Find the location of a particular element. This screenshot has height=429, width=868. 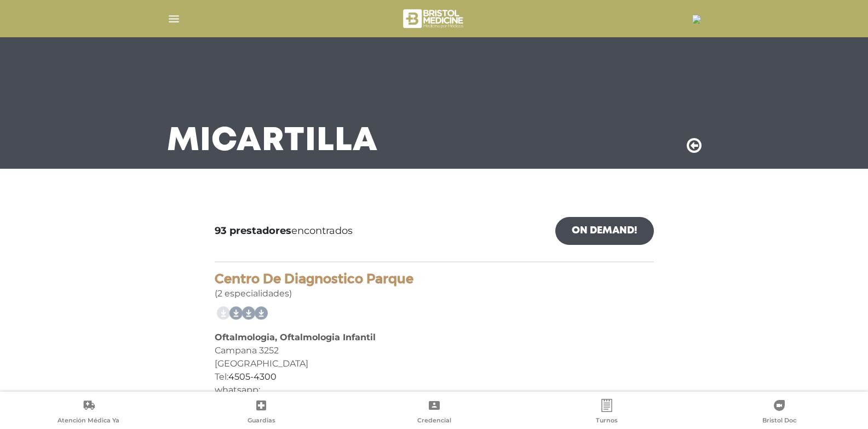

span: Turnos is located at coordinates (607, 422).